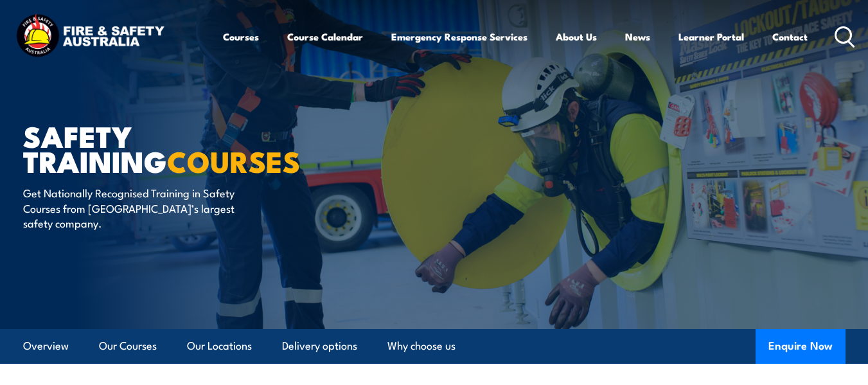 This screenshot has height=385, width=868. What do you see at coordinates (576, 37) in the screenshot?
I see `a: About Us` at bounding box center [576, 37].